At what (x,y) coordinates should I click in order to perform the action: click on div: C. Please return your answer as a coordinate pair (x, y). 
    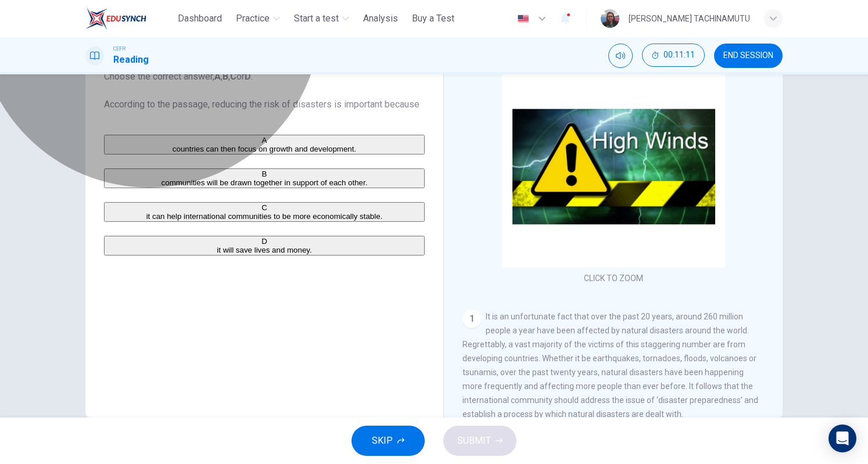
    Looking at the image, I should click on (264, 207).